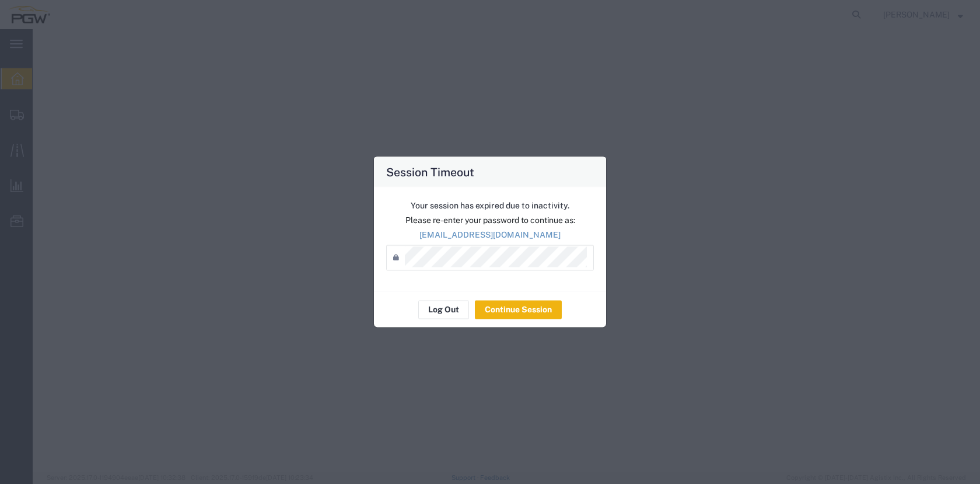 This screenshot has width=980, height=484. I want to click on h4: Session Timeout, so click(430, 171).